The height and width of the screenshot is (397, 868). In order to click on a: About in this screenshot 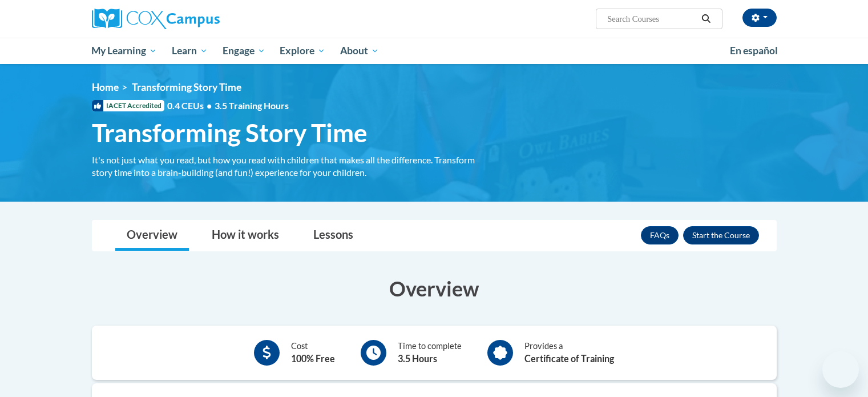, I will do `click(359, 51)`.